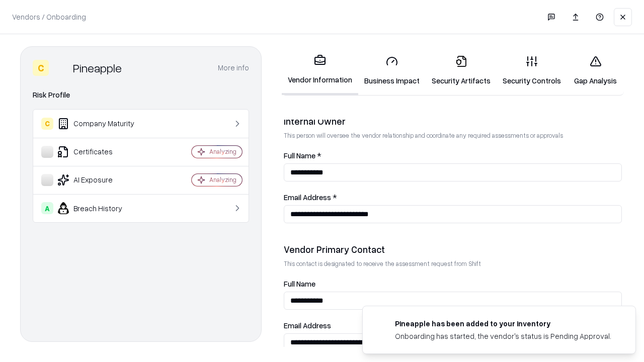 This screenshot has width=644, height=362. Describe the element at coordinates (503, 336) in the screenshot. I see `div: Onboarding has started, the vendor's status is Pending Approval.` at that location.